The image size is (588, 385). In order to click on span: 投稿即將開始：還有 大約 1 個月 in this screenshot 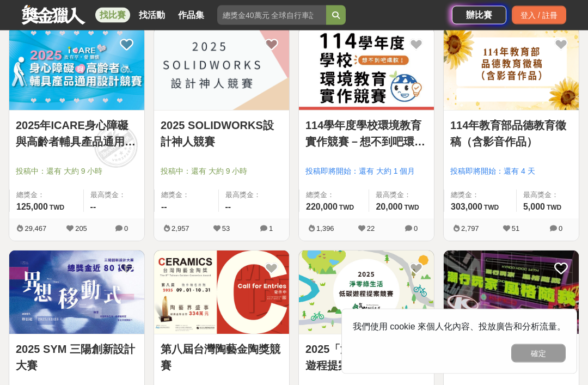, I will do `click(366, 172)`.